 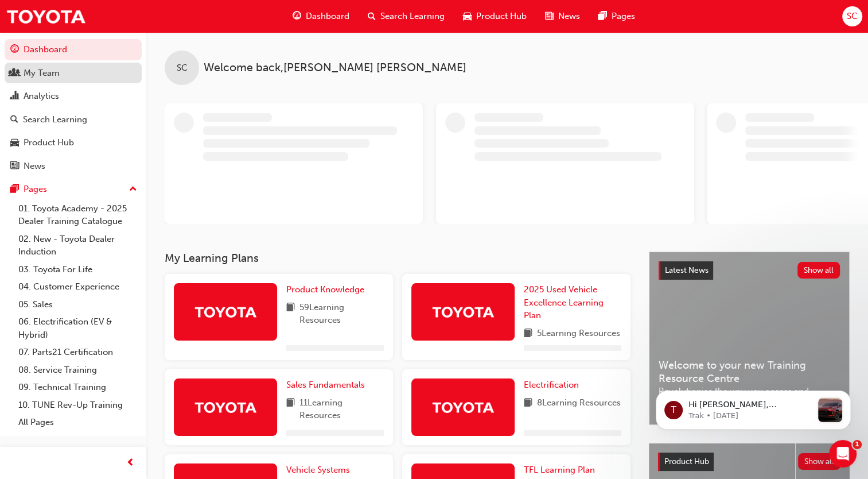 What do you see at coordinates (562, 16) in the screenshot?
I see `a: news-iconNews` at bounding box center [562, 16].